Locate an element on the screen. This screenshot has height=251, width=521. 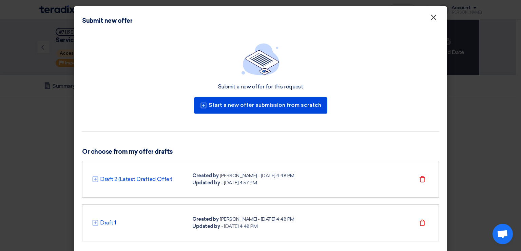
div: Submit a new offer for this request is located at coordinates (261, 87).